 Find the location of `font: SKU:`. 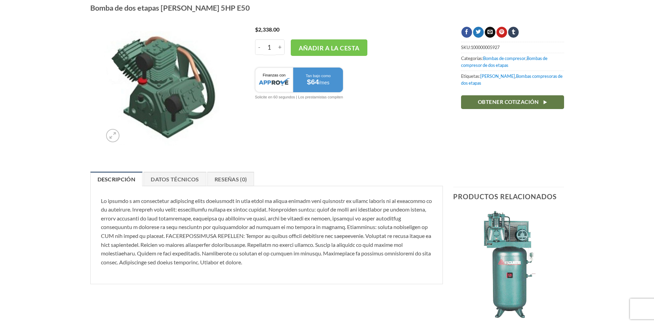

font: SKU: is located at coordinates (466, 47).